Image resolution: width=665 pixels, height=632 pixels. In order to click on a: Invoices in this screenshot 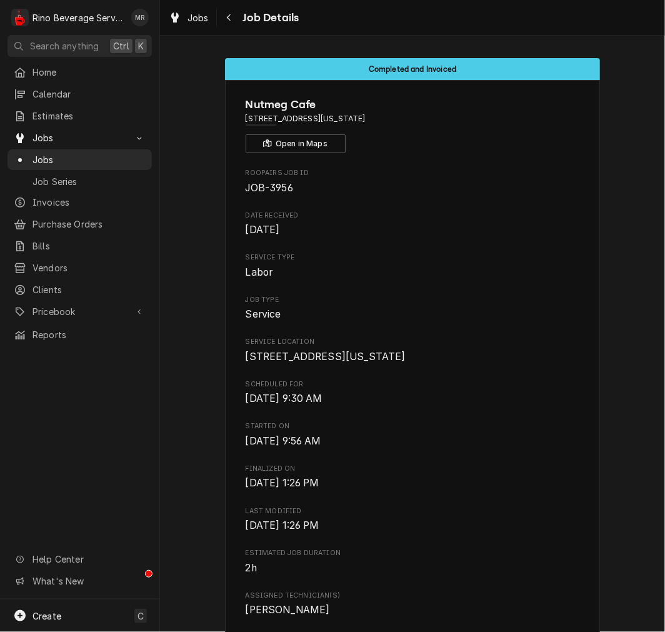, I will do `click(79, 202)`.